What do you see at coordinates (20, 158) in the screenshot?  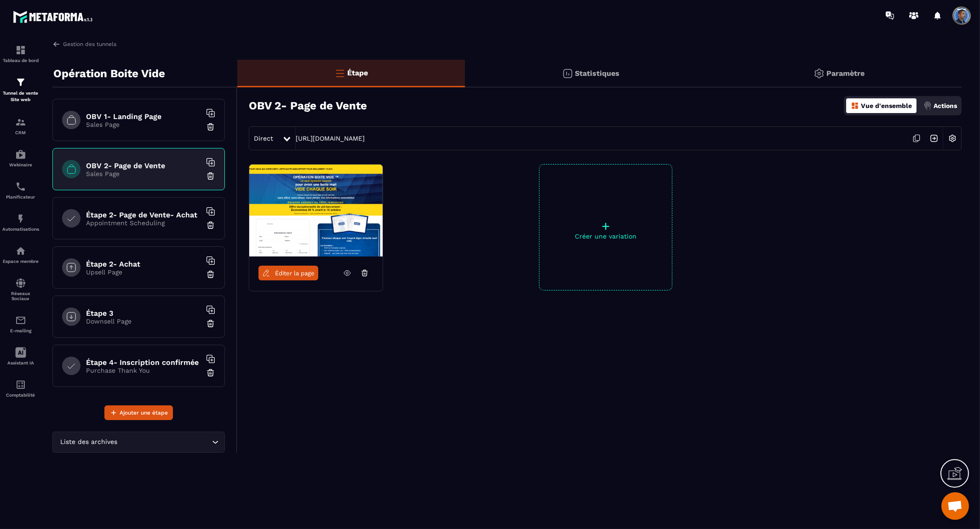 I see `a: automationsautomationsWebinaire` at bounding box center [20, 158].